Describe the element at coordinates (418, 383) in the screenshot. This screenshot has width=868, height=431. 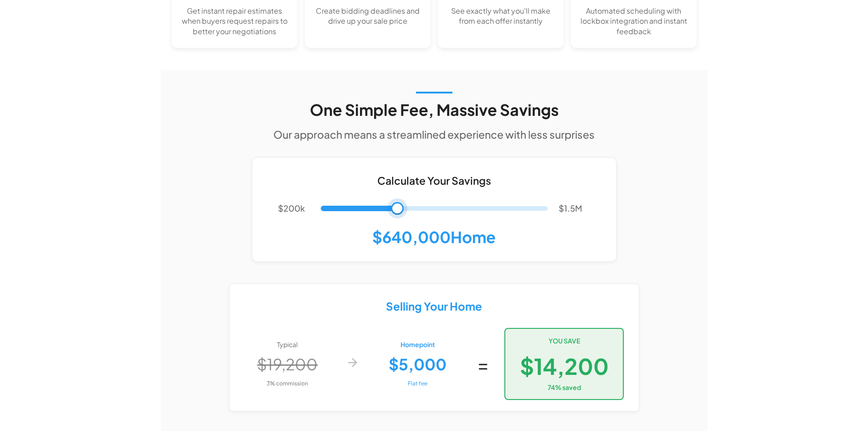
I see `span: Flat fee` at that location.